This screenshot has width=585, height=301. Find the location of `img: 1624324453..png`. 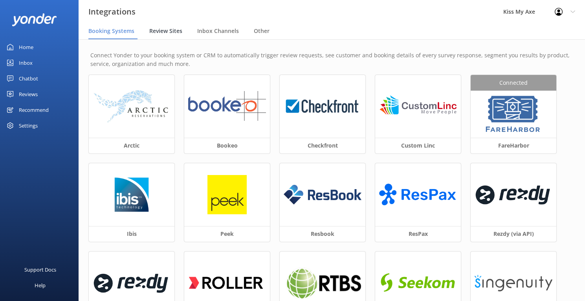

img: 1624324453..png is located at coordinates (513, 194).